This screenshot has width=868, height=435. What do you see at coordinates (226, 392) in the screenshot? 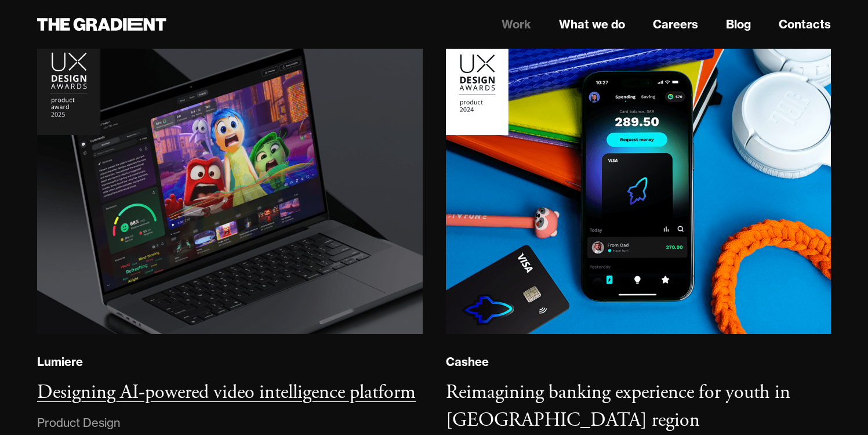
I see `h3: Designing AI-powered video intelligence platform` at bounding box center [226, 392].